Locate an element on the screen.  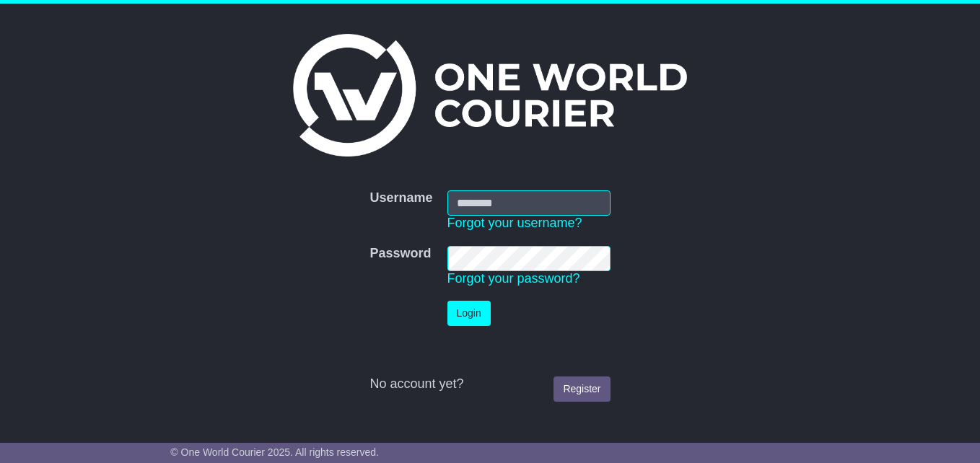
label: Password is located at coordinates (400, 254).